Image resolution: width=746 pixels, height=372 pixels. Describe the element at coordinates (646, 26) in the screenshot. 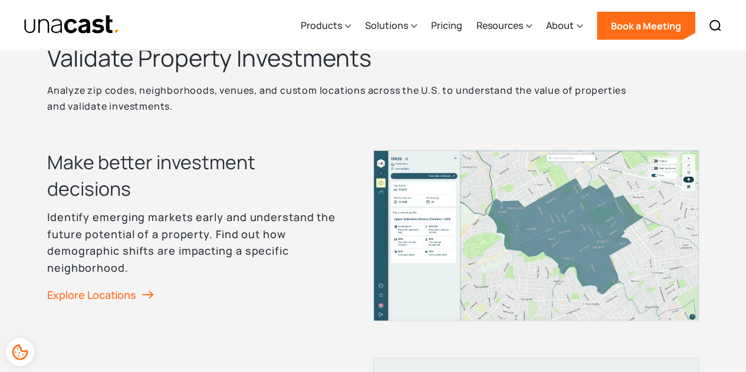

I see `a: Book a Meeting` at that location.